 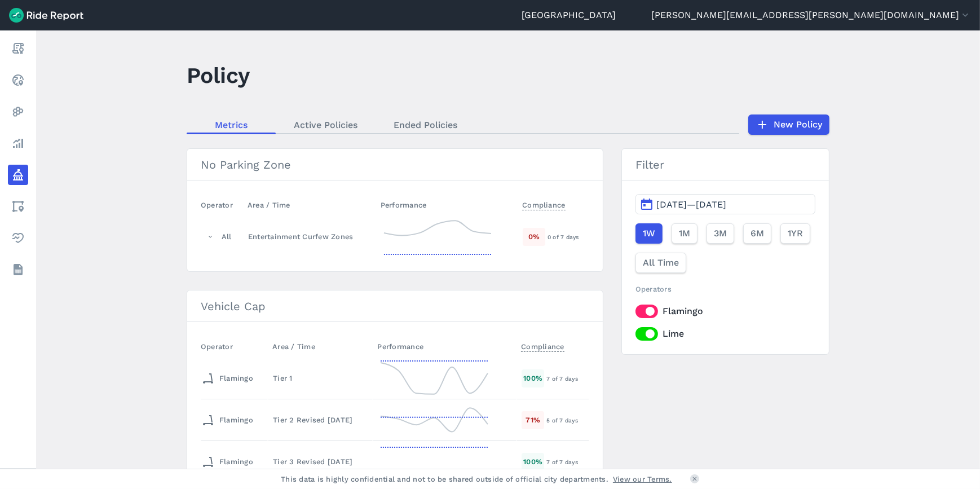 I want to click on div: 71 %, so click(x=533, y=420).